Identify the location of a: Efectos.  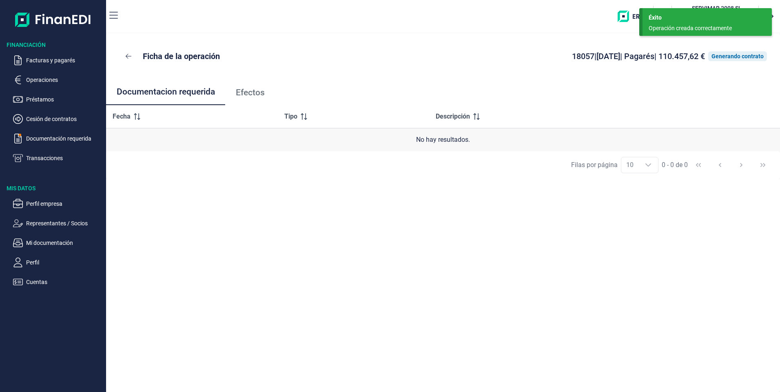
(250, 93).